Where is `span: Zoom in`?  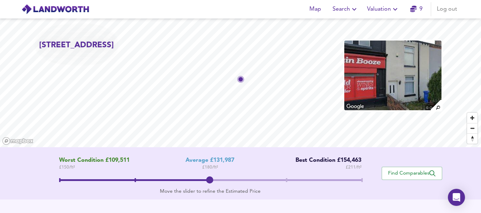
span: Zoom in is located at coordinates (473, 118).